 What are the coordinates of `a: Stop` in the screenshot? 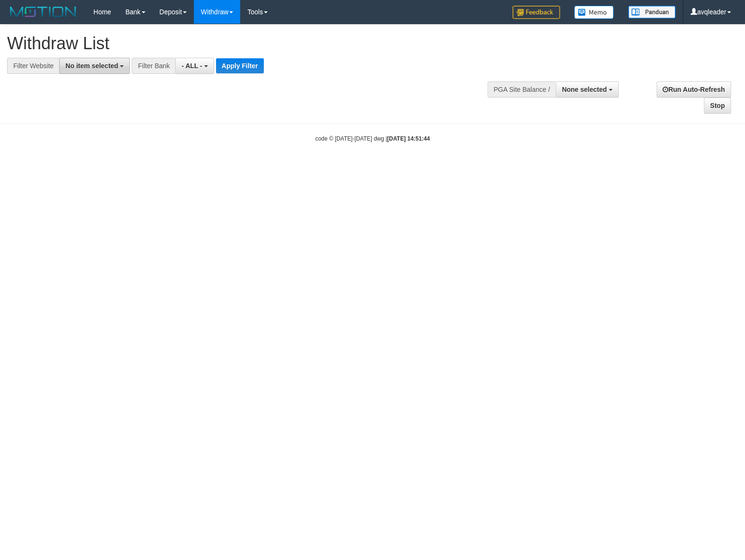 It's located at (717, 106).